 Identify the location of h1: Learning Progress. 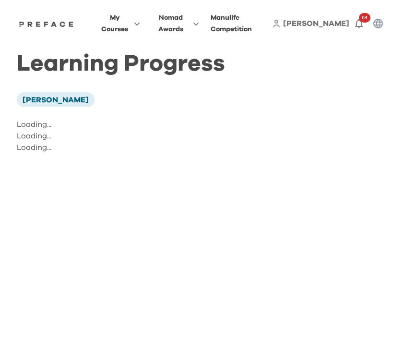
(203, 64).